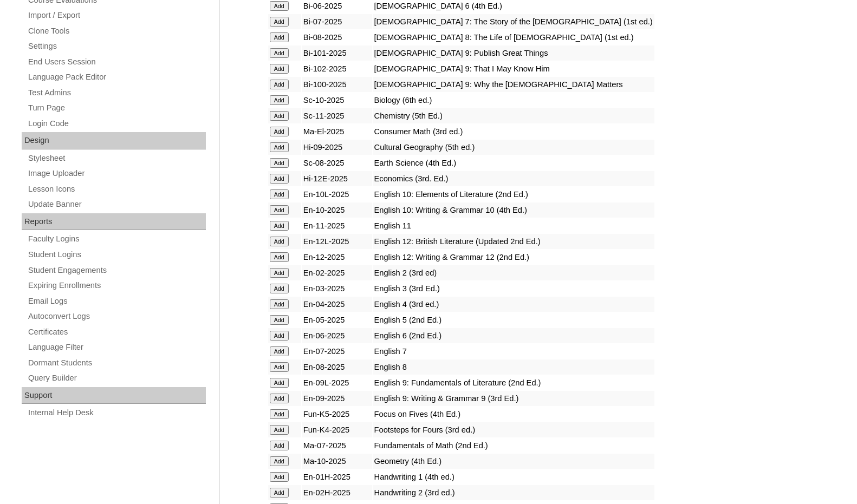  Describe the element at coordinates (337, 477) in the screenshot. I see `td: En-01H-2025` at that location.